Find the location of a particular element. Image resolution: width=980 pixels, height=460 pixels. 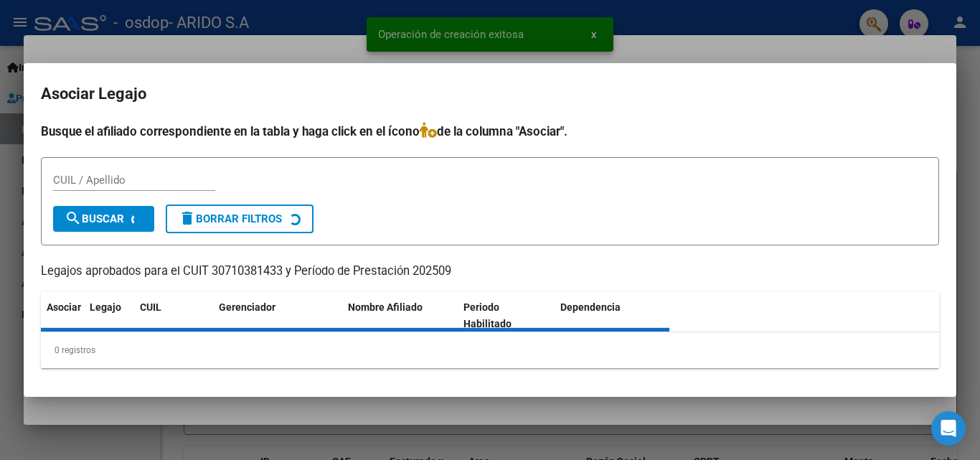

datatable-header-cell: CUIL is located at coordinates (174, 316).